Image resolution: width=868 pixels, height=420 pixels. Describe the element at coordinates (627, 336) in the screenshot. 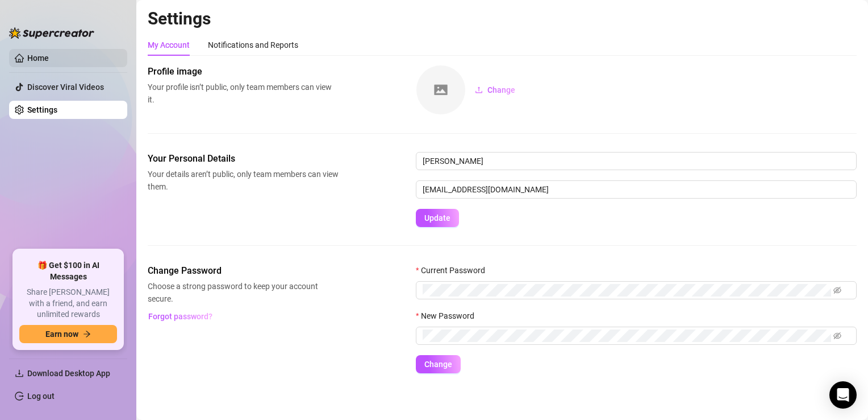

I see `input: New Password` at that location.